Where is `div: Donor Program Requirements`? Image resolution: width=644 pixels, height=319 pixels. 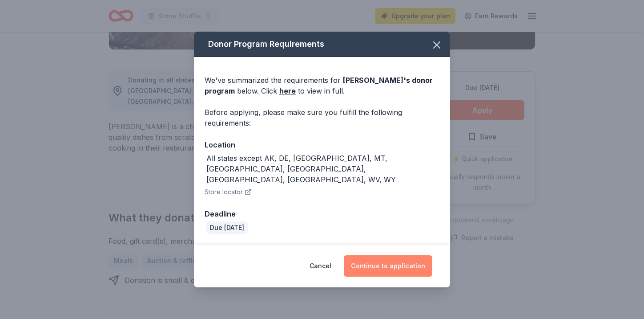 div: Donor Program Requirements is located at coordinates (322, 44).